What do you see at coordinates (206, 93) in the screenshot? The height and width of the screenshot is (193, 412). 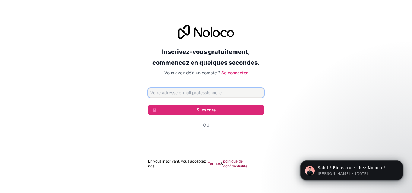 I see `input: Adresse email` at bounding box center [206, 93].